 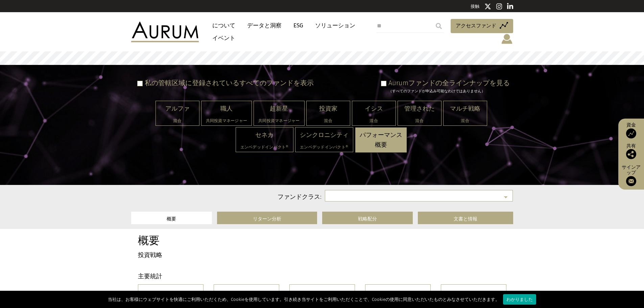 I want to click on img: account-icon.svg, so click(x=507, y=39).